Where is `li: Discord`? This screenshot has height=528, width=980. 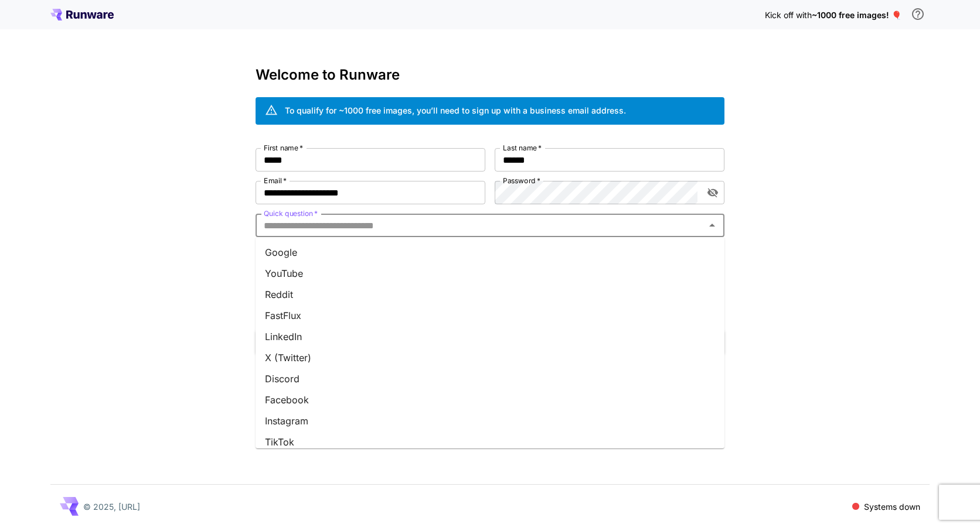
li: Discord is located at coordinates (490, 379).